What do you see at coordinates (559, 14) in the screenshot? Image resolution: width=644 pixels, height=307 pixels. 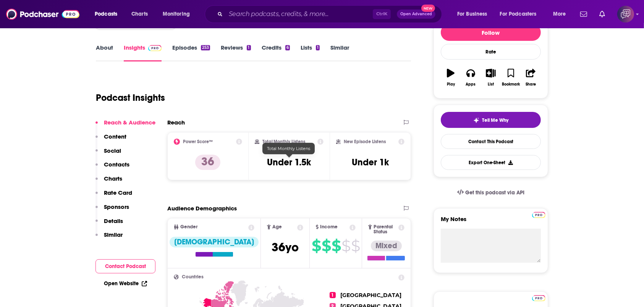 I see `span: More` at bounding box center [559, 14].